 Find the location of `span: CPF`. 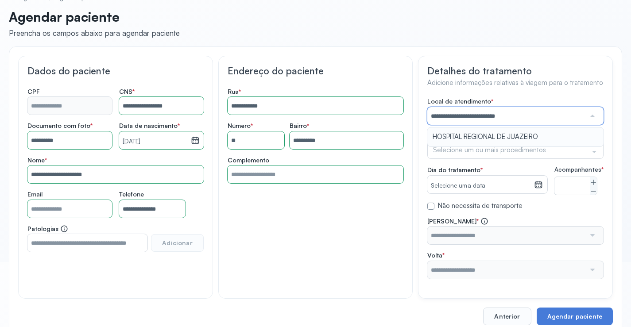

span: CPF is located at coordinates (34, 92).